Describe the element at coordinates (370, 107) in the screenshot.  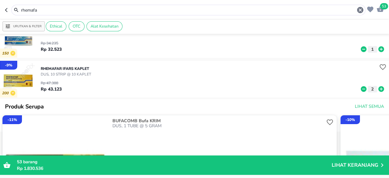
I see `span: Lihat Semua` at that location.